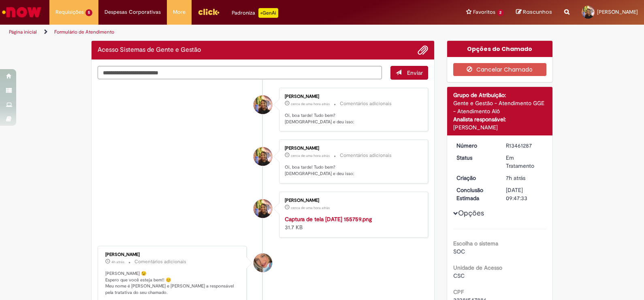 This screenshot has width=644, height=300. Describe the element at coordinates (84, 32) in the screenshot. I see `a: Formulário de Atendimento` at that location.